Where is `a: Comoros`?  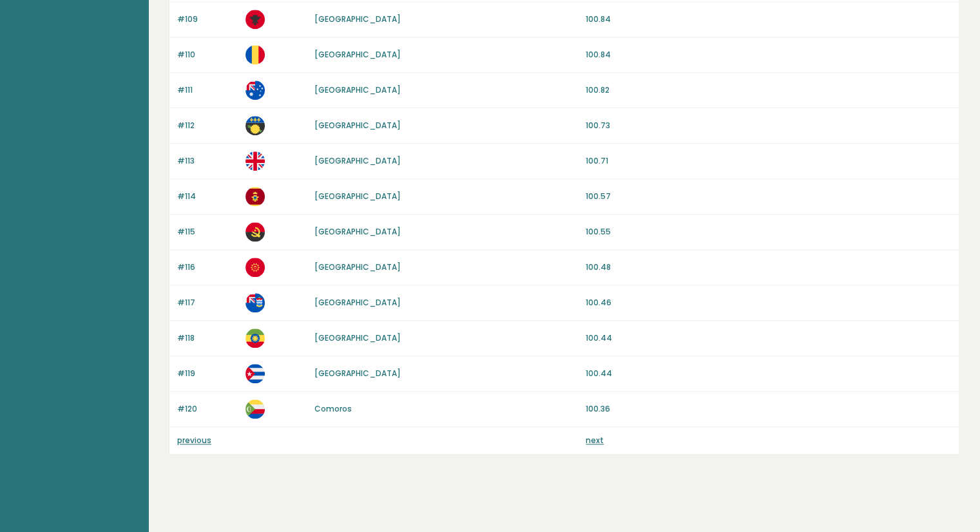
a: Comoros is located at coordinates (333, 408).